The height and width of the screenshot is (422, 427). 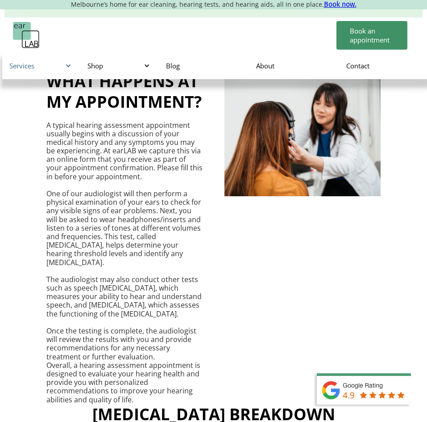 I want to click on a: About, so click(x=294, y=66).